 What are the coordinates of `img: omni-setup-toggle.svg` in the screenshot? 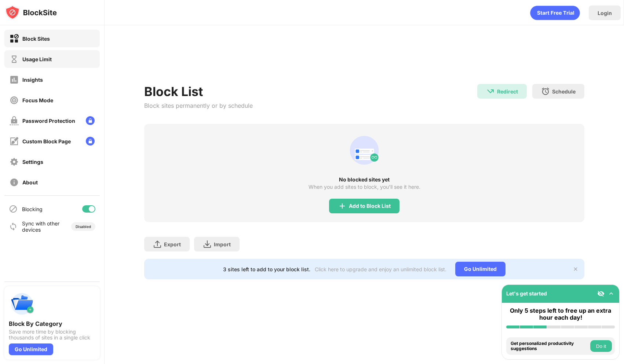 It's located at (611, 294).